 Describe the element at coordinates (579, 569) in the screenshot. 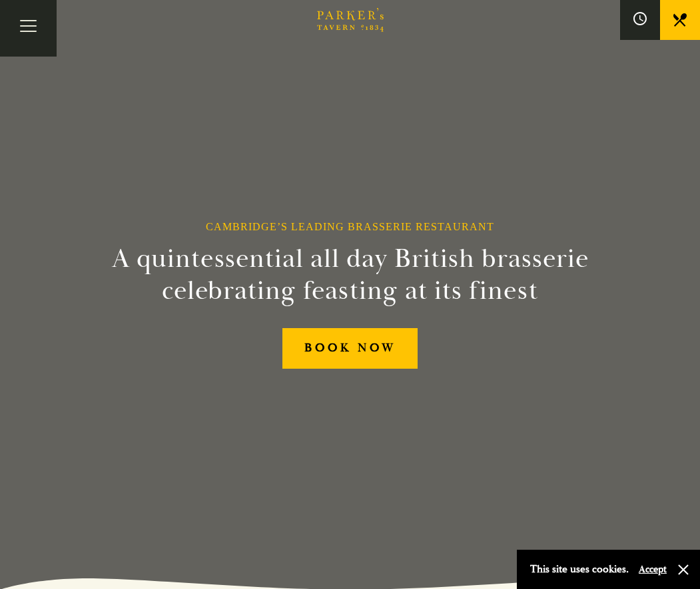

I see `p: This site uses cookies.` at that location.